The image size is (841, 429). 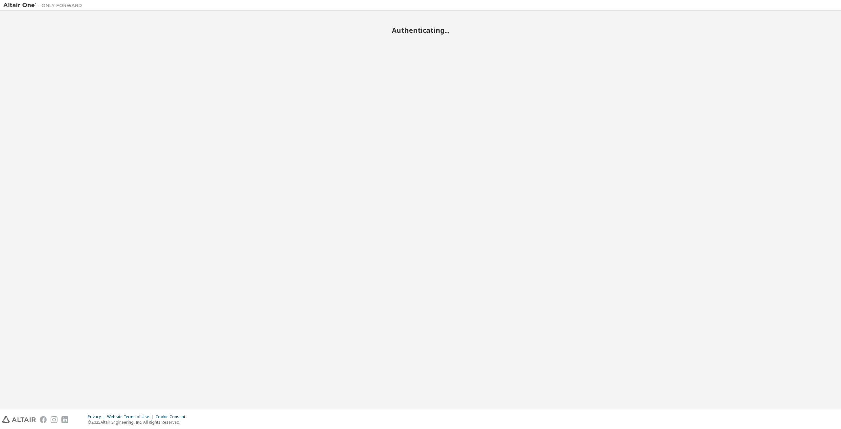 What do you see at coordinates (131, 416) in the screenshot?
I see `div: Website Terms of Use` at bounding box center [131, 416].